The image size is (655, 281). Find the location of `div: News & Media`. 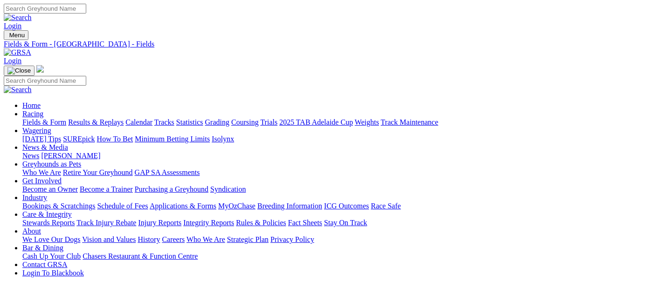

div: News & Media is located at coordinates (336, 156).